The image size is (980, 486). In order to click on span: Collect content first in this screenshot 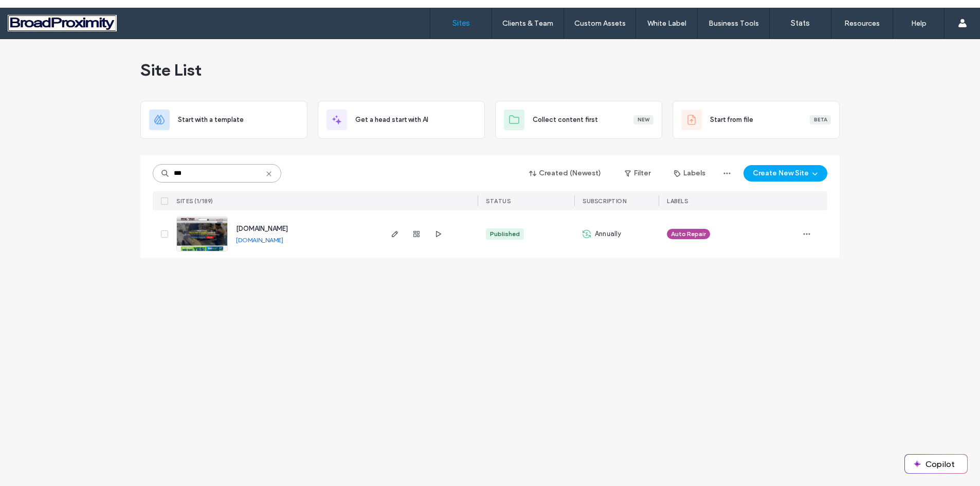, I will do `click(565, 120)`.